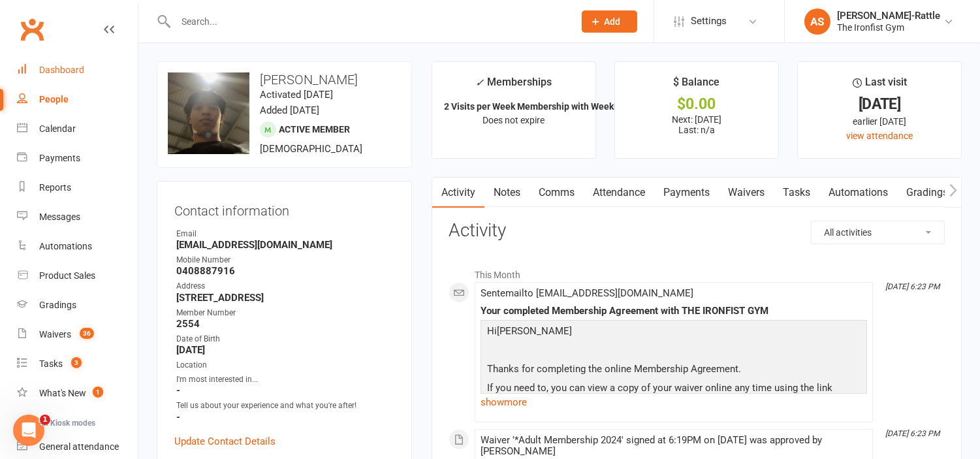 Image resolution: width=980 pixels, height=459 pixels. What do you see at coordinates (285, 365) in the screenshot?
I see `div: Location` at bounding box center [285, 365].